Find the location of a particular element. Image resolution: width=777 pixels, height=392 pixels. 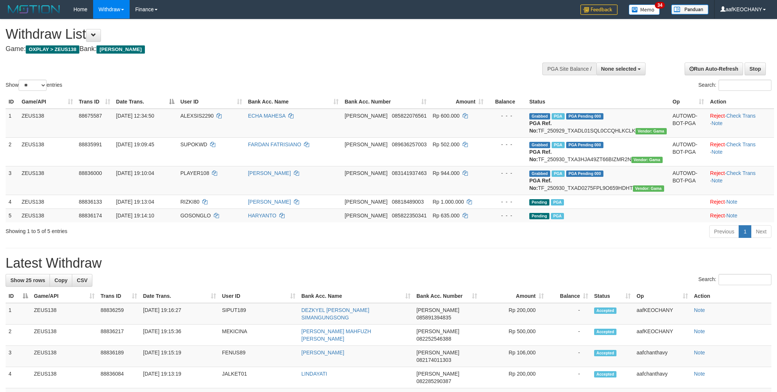

span: CSV is located at coordinates (82, 280).